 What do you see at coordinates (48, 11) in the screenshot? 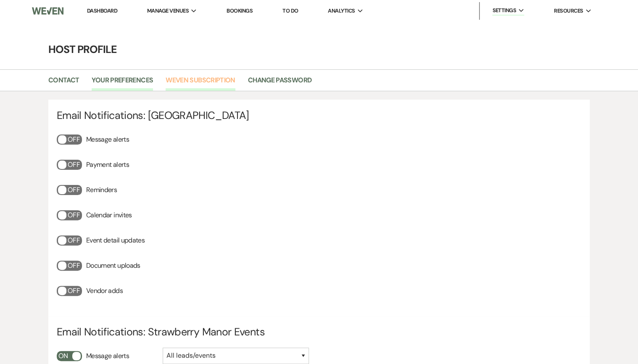
I see `img: Weven Logo` at bounding box center [48, 11].